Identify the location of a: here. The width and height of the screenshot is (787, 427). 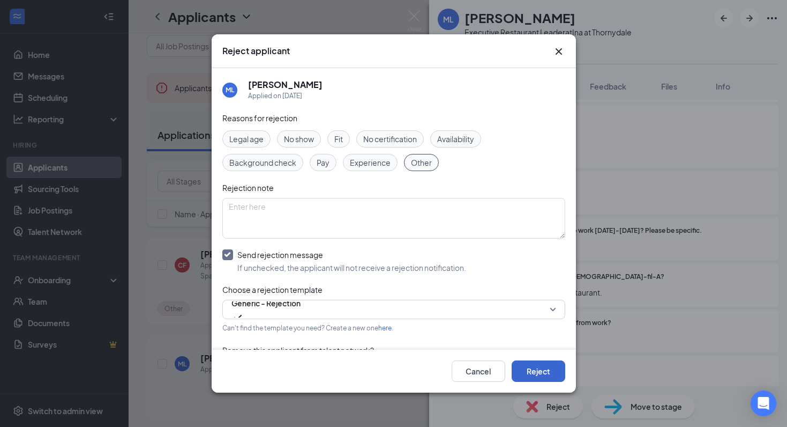
(385, 327).